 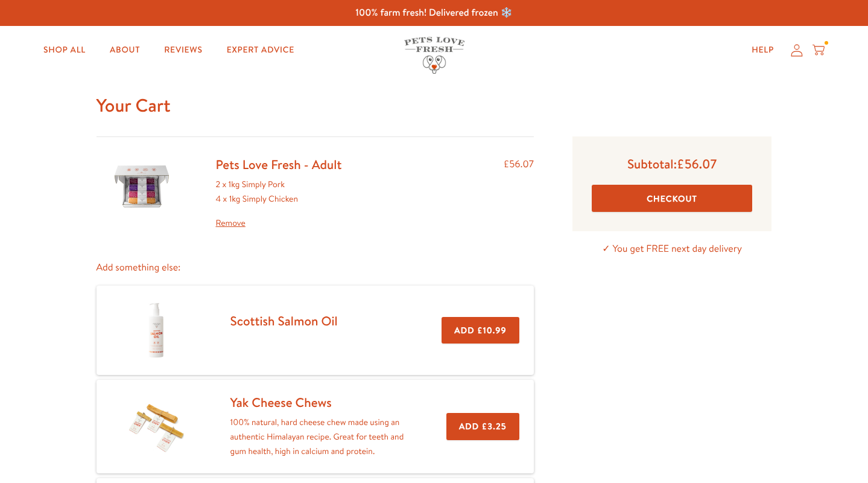 What do you see at coordinates (319, 436) in the screenshot?
I see `p: 100% natural, hard cheese chew made using an authentic Himalayan recipe. Great for teeth and gum ...` at bounding box center [319, 436].